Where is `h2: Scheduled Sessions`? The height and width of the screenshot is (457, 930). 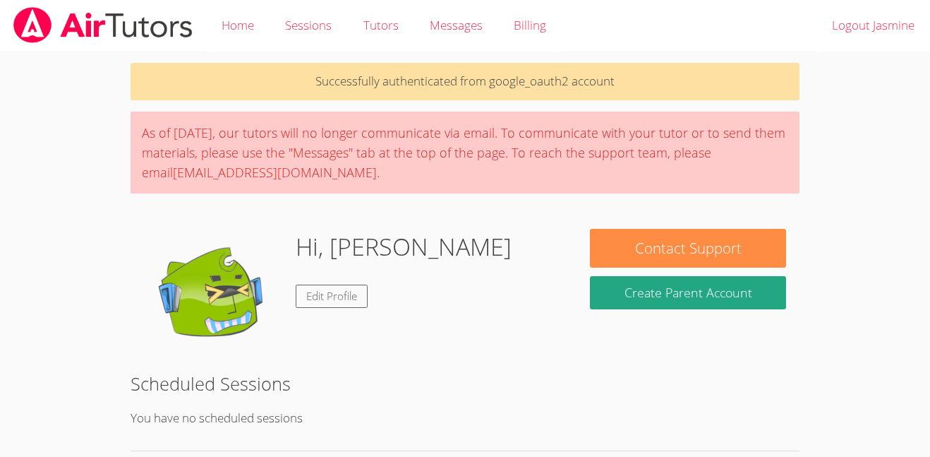
h2: Scheduled Sessions is located at coordinates (465, 383).